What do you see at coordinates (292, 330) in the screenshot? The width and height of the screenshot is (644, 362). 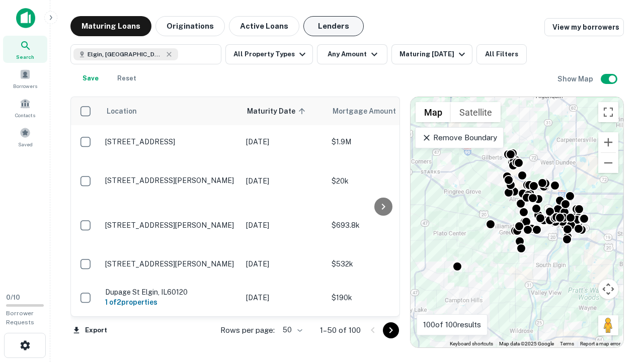 I see `div: 50` at bounding box center [292, 330].